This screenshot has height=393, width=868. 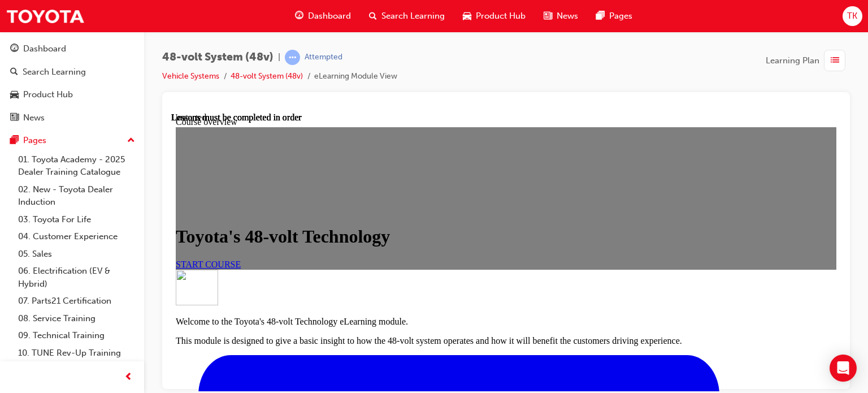 I want to click on a: 05. Sales, so click(x=76, y=254).